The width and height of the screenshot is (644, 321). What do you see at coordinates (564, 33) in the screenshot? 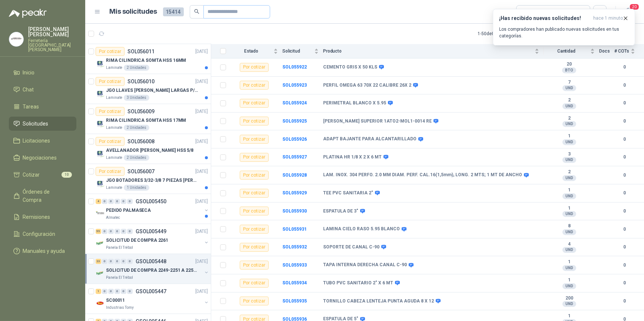
I see `p: Los compradores han publicado nuevas solicitudes en tus categorías.` at bounding box center [564, 33].